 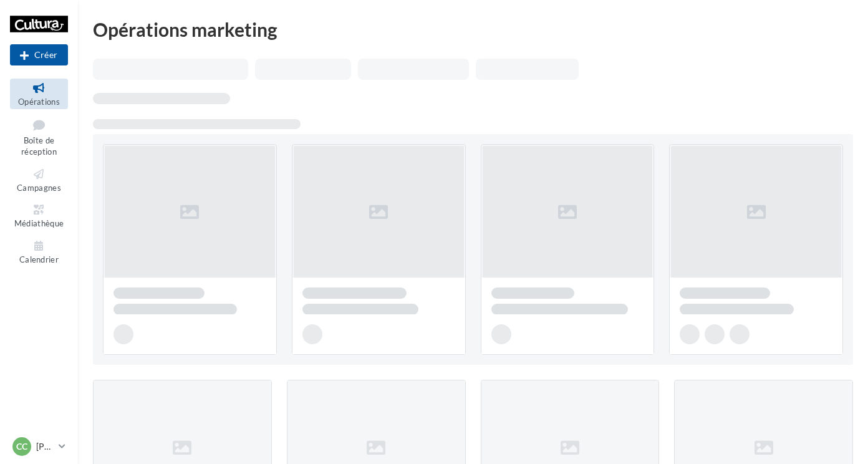 I want to click on span: Calendrier, so click(x=39, y=259).